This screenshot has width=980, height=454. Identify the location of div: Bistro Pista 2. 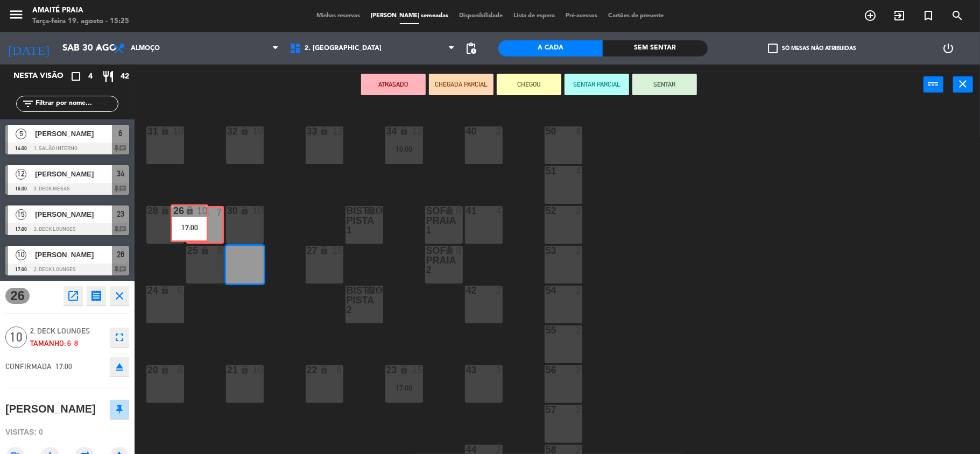
(347, 300).